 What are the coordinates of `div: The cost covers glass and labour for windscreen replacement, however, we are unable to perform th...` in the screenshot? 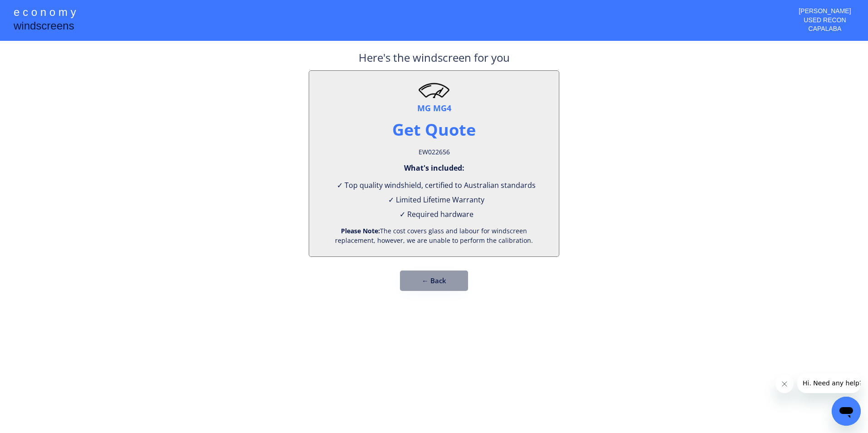 It's located at (434, 235).